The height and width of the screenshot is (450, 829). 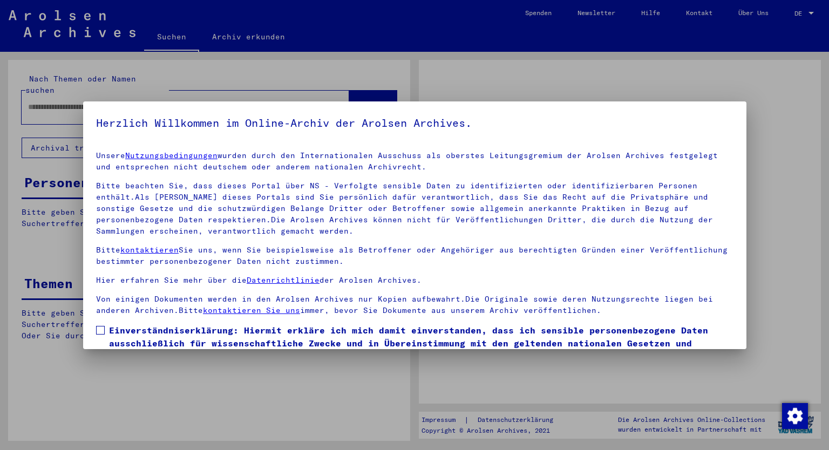 What do you see at coordinates (795, 416) in the screenshot?
I see `img: Zustimmung ändern` at bounding box center [795, 416].